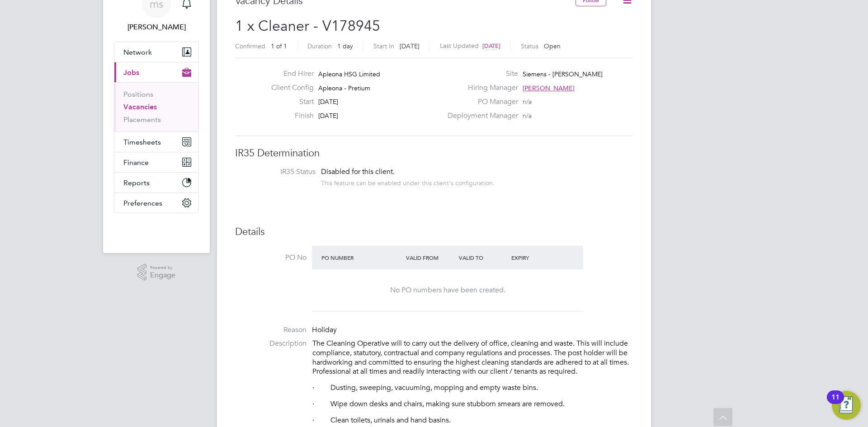  Describe the element at coordinates (288, 88) in the screenshot. I see `label: Client Config` at that location.